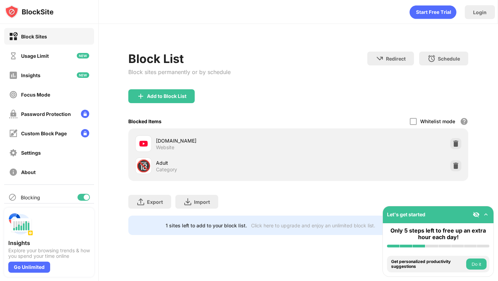 This screenshot has width=498, height=281. What do you see at coordinates (36, 94) in the screenshot?
I see `div: Focus Mode` at bounding box center [36, 94].